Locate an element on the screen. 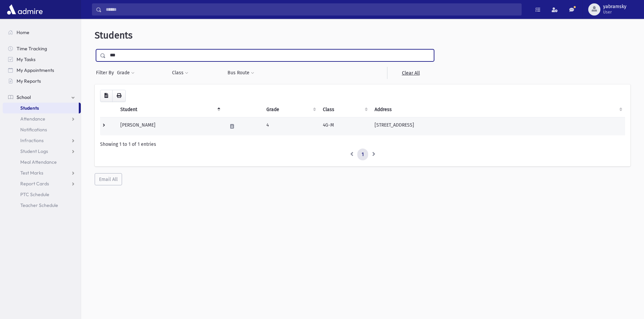 This screenshot has width=644, height=319. button: Bus Route is located at coordinates (241, 73).